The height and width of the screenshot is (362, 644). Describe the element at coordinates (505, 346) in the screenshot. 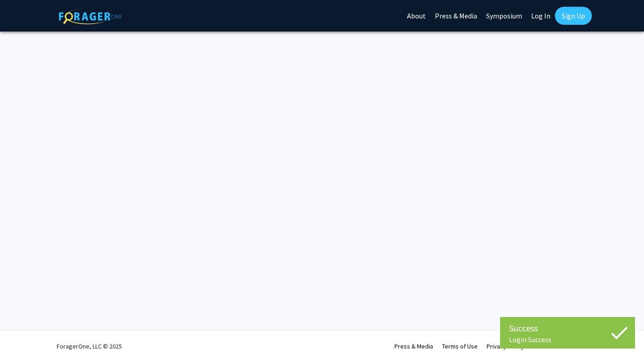

I see `a: Privacy Policy` at that location.